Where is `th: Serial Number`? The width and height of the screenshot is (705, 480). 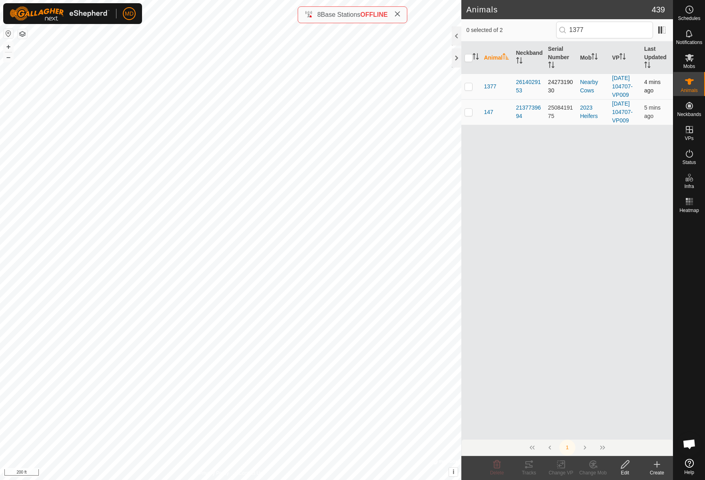
th: Serial Number is located at coordinates (561, 58).